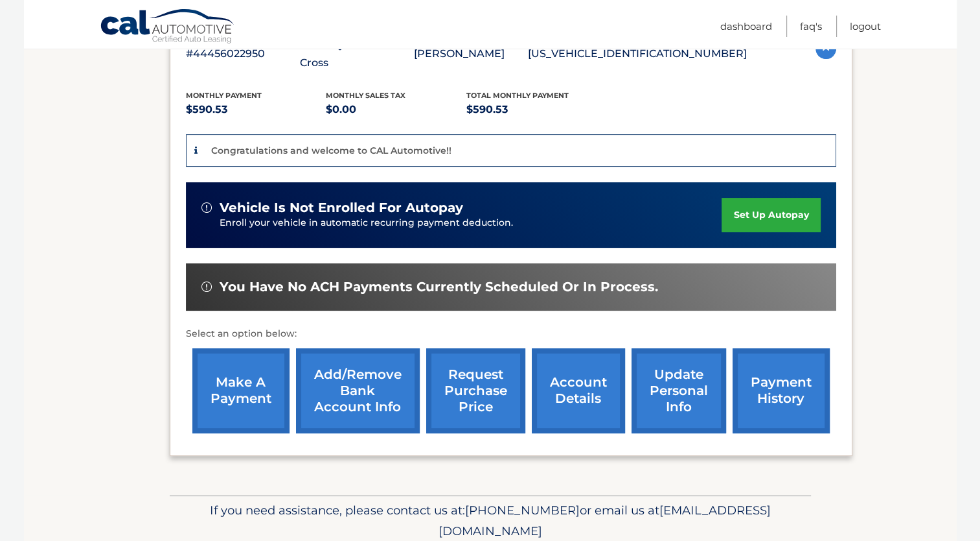 The height and width of the screenshot is (541, 980). I want to click on span: Total Monthly Payment, so click(517, 96).